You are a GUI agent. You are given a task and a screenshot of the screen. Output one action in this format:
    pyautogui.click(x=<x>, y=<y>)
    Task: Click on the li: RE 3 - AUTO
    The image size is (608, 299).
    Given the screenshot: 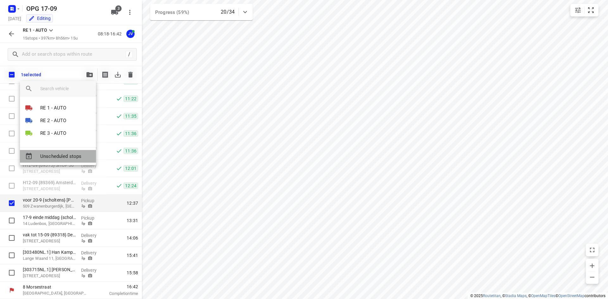 What is the action you would take?
    pyautogui.click(x=58, y=133)
    